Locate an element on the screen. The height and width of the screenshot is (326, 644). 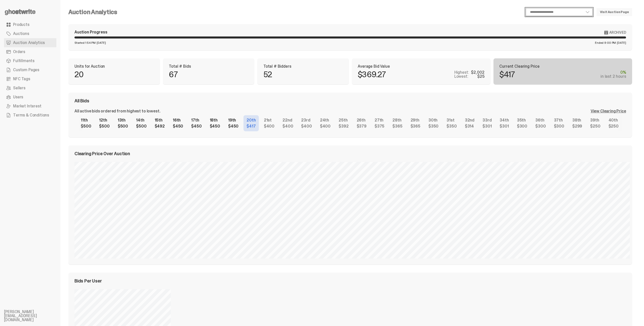
div: in last 2 hours is located at coordinates (613, 77).